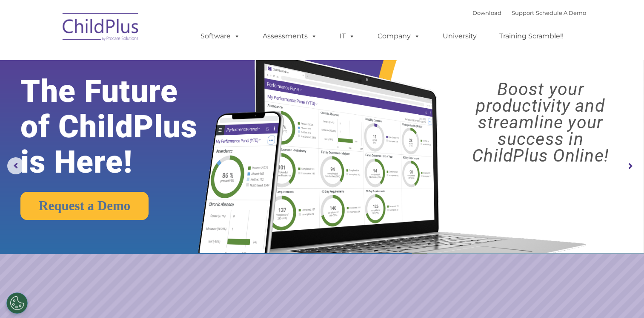 This screenshot has width=644, height=318. What do you see at coordinates (123, 126) in the screenshot?
I see `rs-layer: The Future of ChildPlus is Here!` at bounding box center [123, 126].